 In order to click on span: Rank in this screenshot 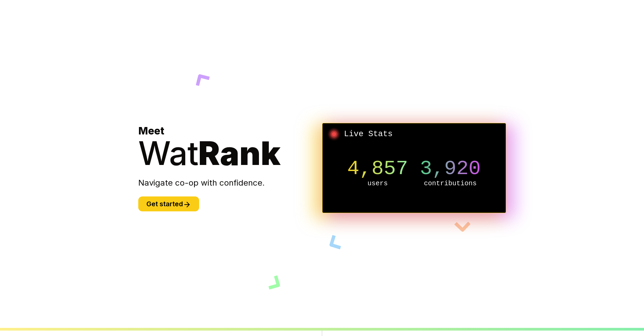, I will do `click(239, 153)`.